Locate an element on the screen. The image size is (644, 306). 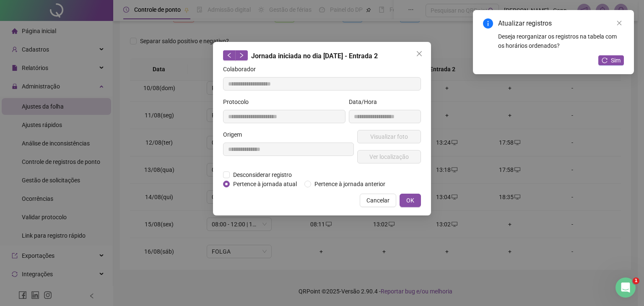
span: info-circle is located at coordinates (488, 24).